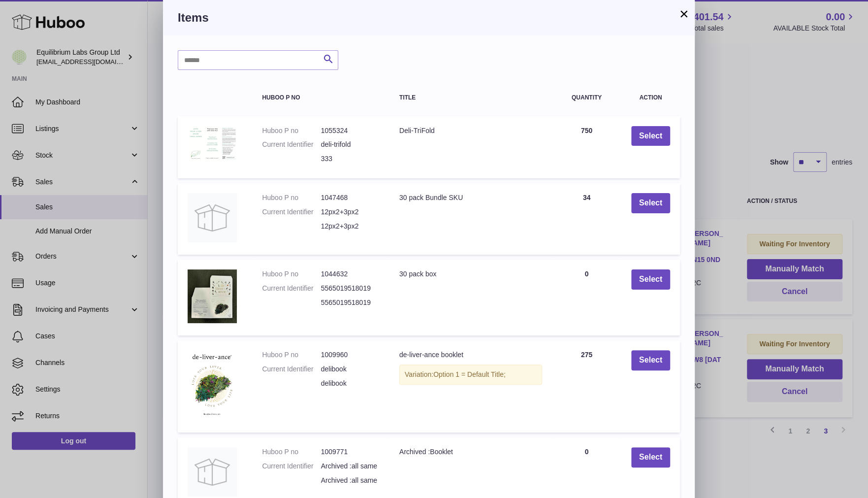  I want to click on td: 750, so click(586, 147).